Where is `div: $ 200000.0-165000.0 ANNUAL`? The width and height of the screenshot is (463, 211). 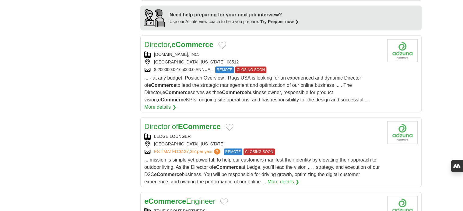
div: $ 200000.0-165000.0 ANNUAL is located at coordinates (263, 70).